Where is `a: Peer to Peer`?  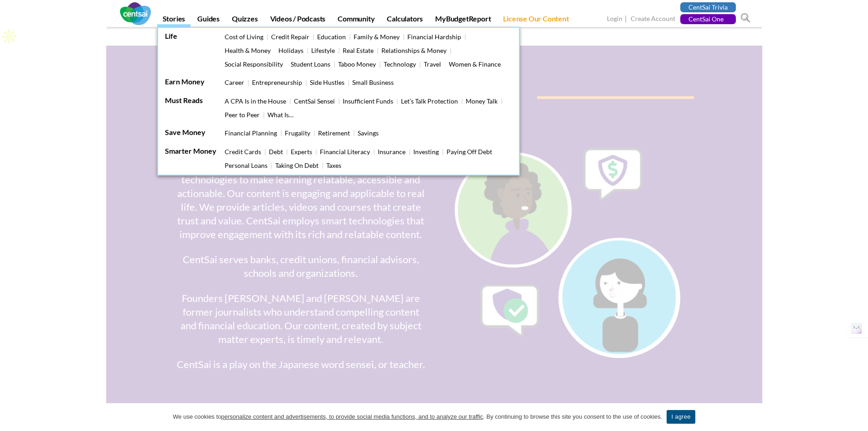 a: Peer to Peer is located at coordinates (242, 114).